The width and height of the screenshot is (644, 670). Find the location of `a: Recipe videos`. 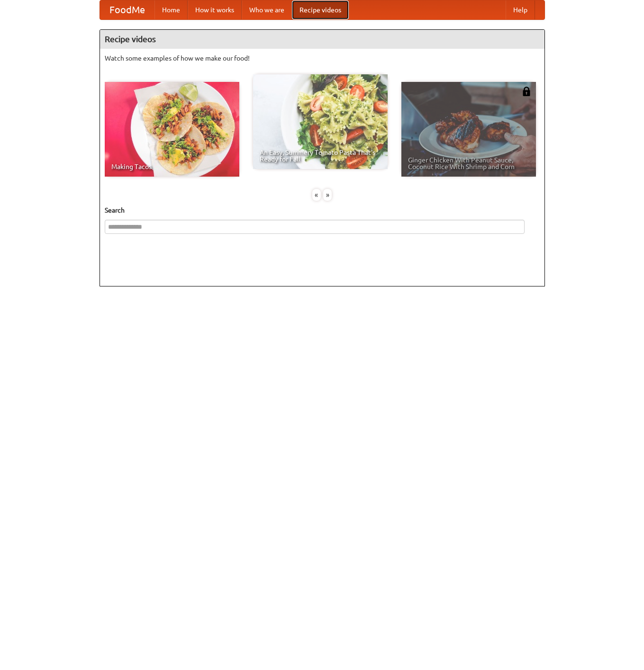

a: Recipe videos is located at coordinates (321, 10).